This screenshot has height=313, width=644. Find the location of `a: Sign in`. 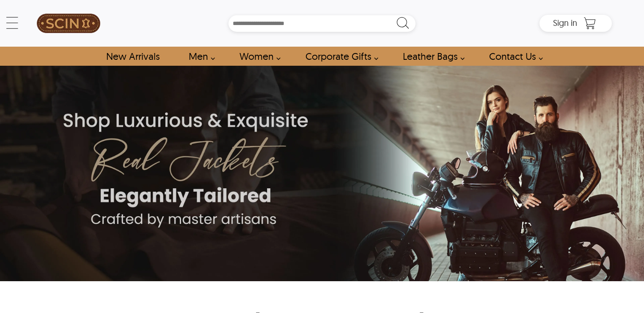

a: Sign in is located at coordinates (565, 24).